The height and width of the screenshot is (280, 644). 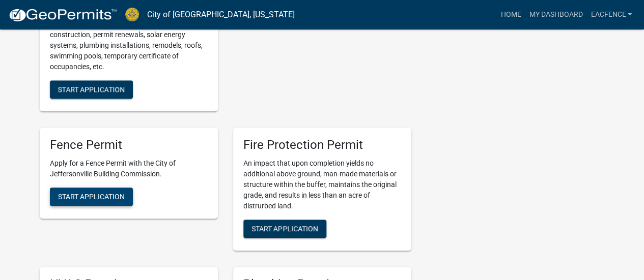 I want to click on a: eacfence, so click(x=611, y=15).